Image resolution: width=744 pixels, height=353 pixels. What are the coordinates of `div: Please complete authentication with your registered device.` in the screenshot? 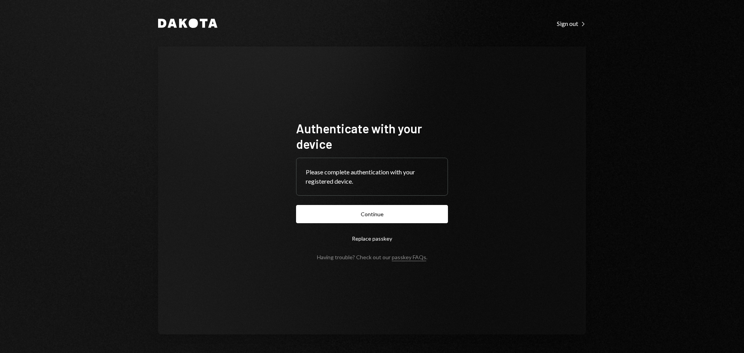 It's located at (372, 177).